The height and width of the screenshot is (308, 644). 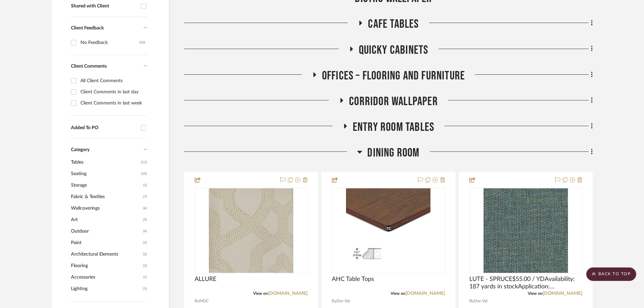 What do you see at coordinates (104, 128) in the screenshot?
I see `div: Added To PO` at bounding box center [104, 128].